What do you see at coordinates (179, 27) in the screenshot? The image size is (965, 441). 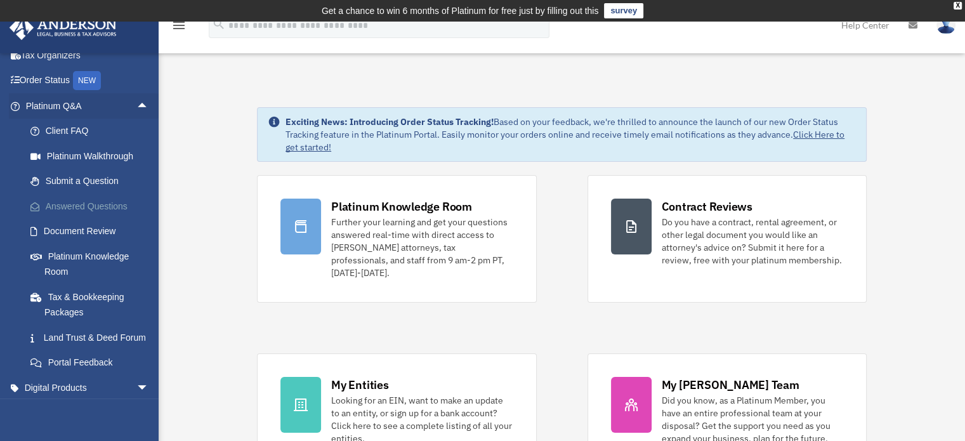 I see `a: menu` at bounding box center [179, 27].